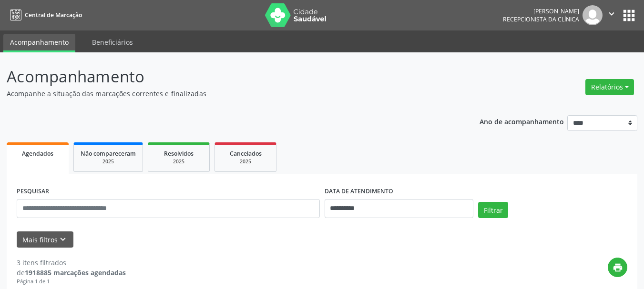  What do you see at coordinates (39, 43) in the screenshot?
I see `a: Acompanhamento` at bounding box center [39, 43].